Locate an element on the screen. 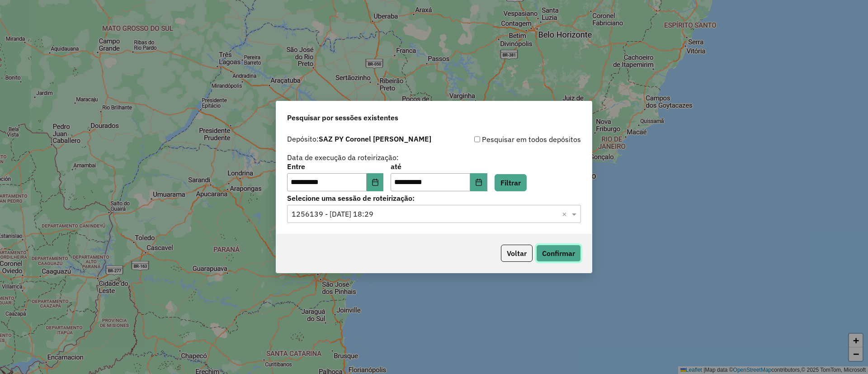 The image size is (868, 374). span: Pesquisar por sessões existentes is located at coordinates (343, 118).